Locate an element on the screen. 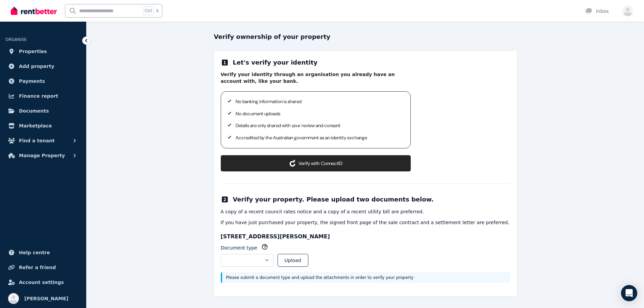 The height and width of the screenshot is (308, 644). p: Verify your identity through an organisation you already have an account with, like your bank. is located at coordinates (316, 78).